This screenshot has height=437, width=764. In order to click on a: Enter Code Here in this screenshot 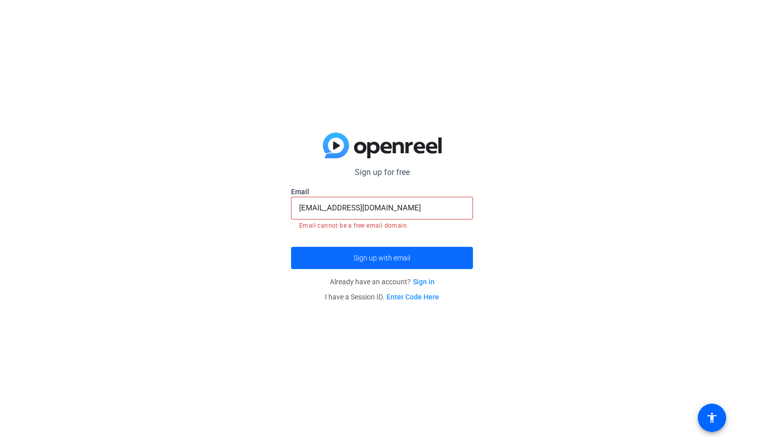, I will do `click(413, 297)`.